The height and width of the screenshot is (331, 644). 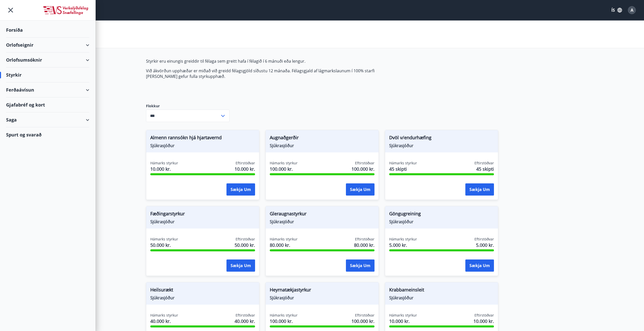 I want to click on div: Styrkir, so click(x=47, y=75).